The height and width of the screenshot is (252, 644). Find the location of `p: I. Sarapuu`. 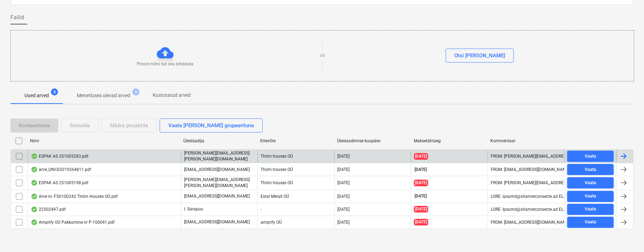

p: I. Sarapuu is located at coordinates (193, 209).